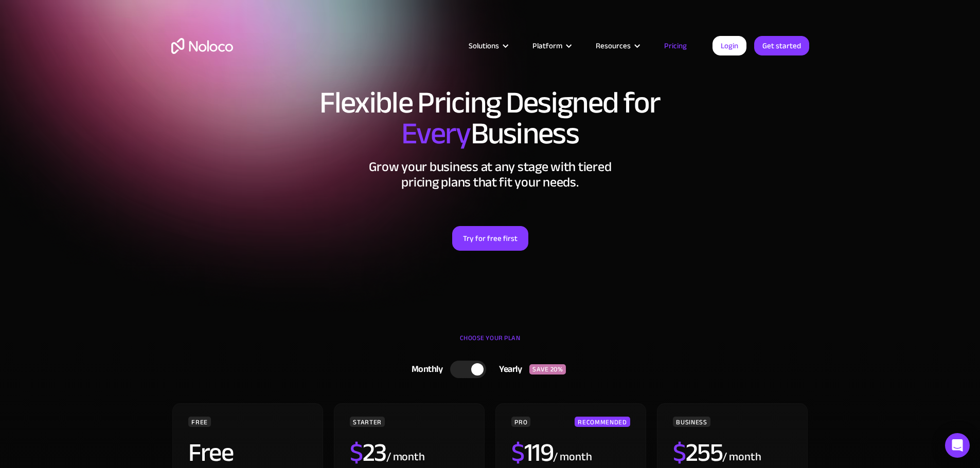  What do you see at coordinates (547, 369) in the screenshot?
I see `div: SAVE 20%` at bounding box center [547, 369].